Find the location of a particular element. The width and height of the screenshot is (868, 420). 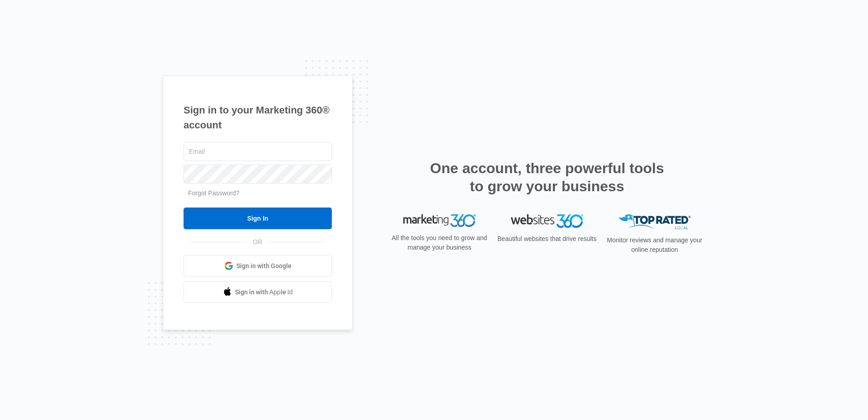

a: Sign in with Google is located at coordinates (258, 266).